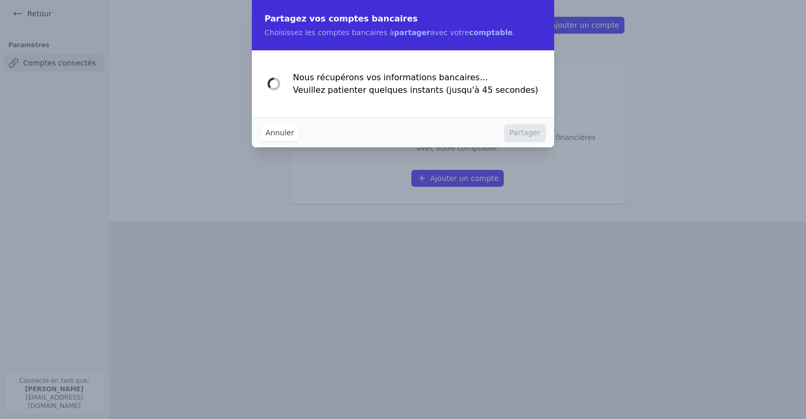  What do you see at coordinates (491, 33) in the screenshot?
I see `strong: comptable` at bounding box center [491, 33].